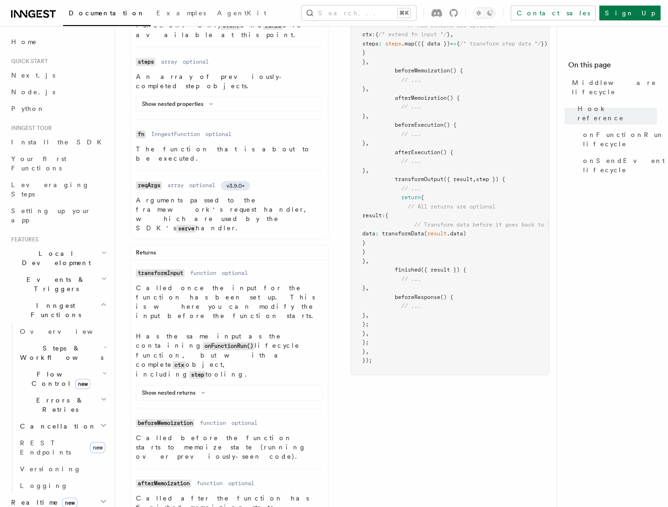 The image size is (668, 507). What do you see at coordinates (432, 44) in the screenshot?
I see `span: (({ data })` at bounding box center [432, 44].